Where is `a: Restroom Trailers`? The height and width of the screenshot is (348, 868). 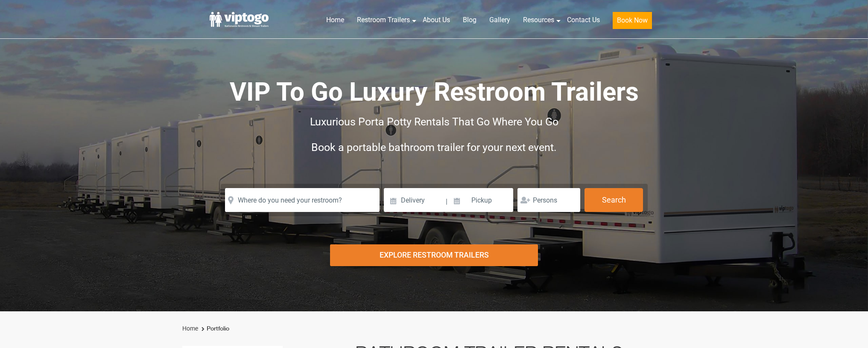 a: Restroom Trailers is located at coordinates (383, 20).